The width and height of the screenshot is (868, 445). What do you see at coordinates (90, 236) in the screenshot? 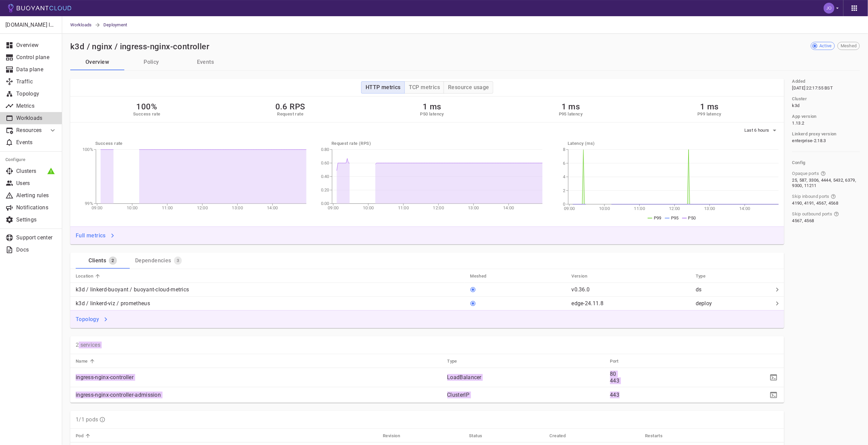
I see `h4: Full metrics` at bounding box center [90, 236].